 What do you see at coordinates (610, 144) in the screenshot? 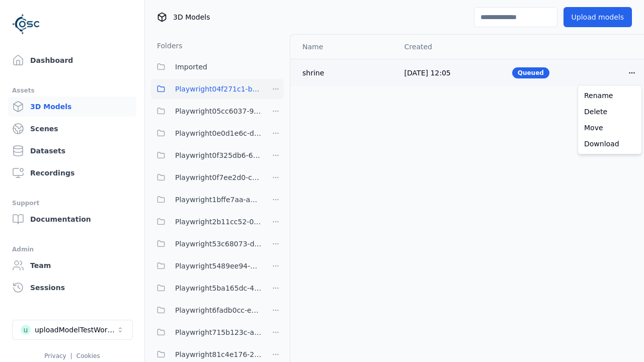
I see `a: Download` at bounding box center [610, 144].